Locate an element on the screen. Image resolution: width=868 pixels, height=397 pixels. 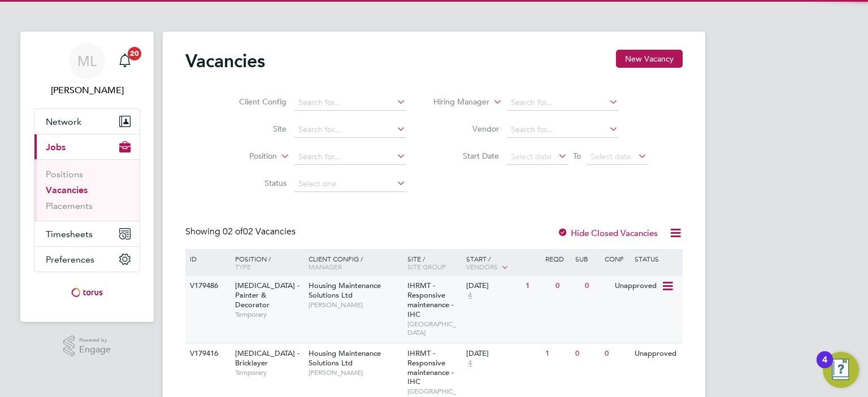
span: To is located at coordinates (577, 156).